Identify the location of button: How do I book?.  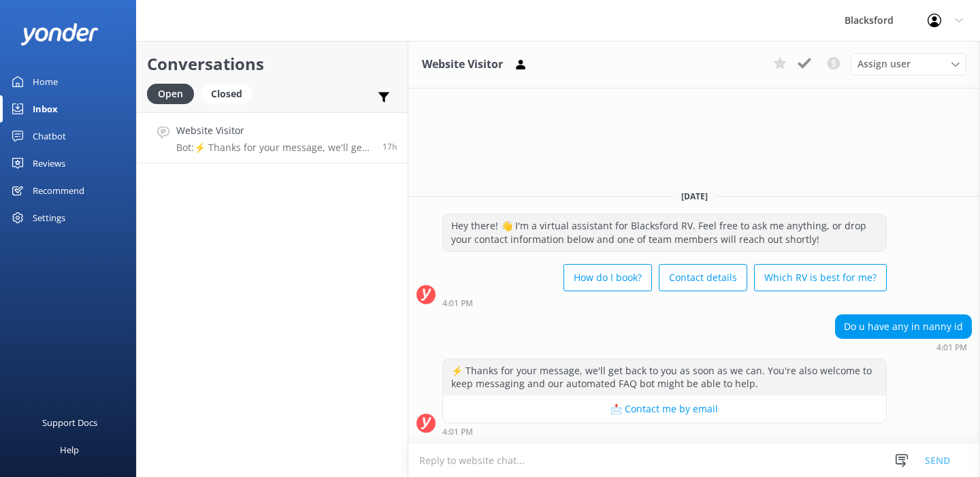
(607, 277).